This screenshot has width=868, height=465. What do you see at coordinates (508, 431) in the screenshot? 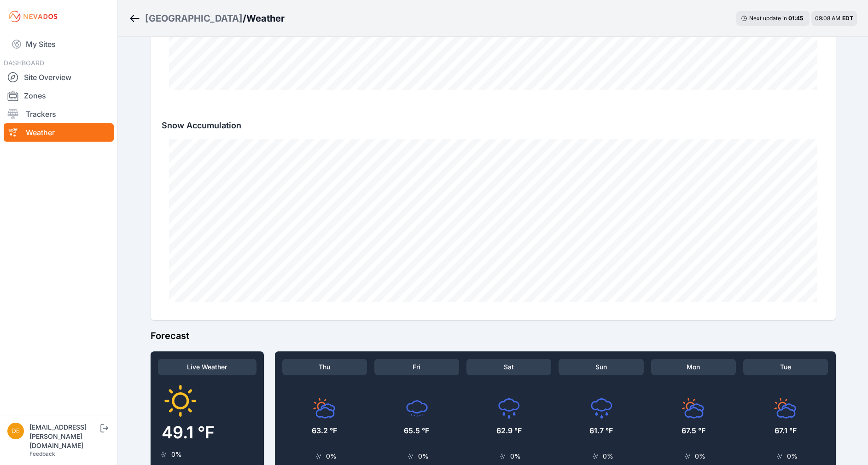
I see `span: 62.9 °F` at bounding box center [508, 431].